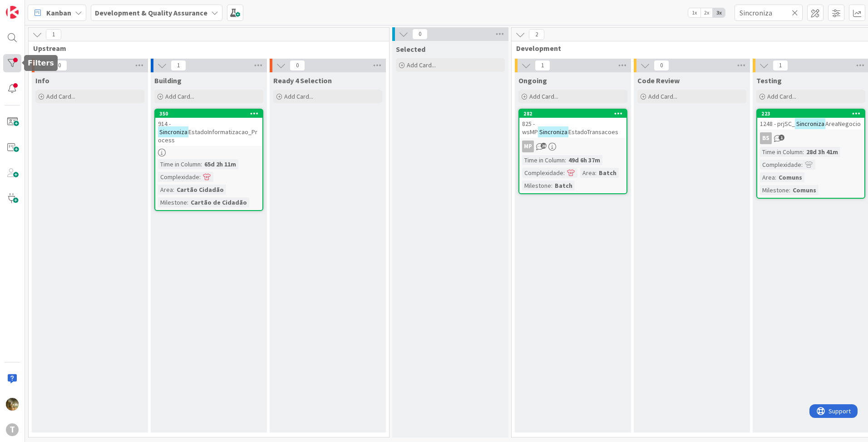 Image resolution: width=868 pixels, height=442 pixels. I want to click on div: T, so click(12, 430).